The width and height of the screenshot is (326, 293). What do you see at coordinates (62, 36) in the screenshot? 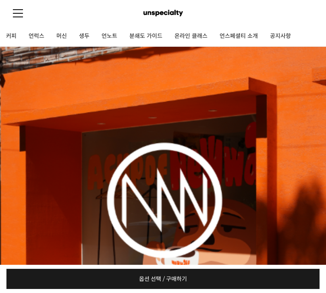
I see `a: 머신` at bounding box center [62, 36].